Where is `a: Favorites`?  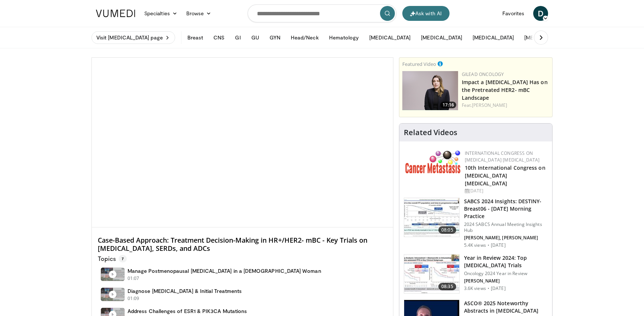
a: Favorites is located at coordinates (513, 13).